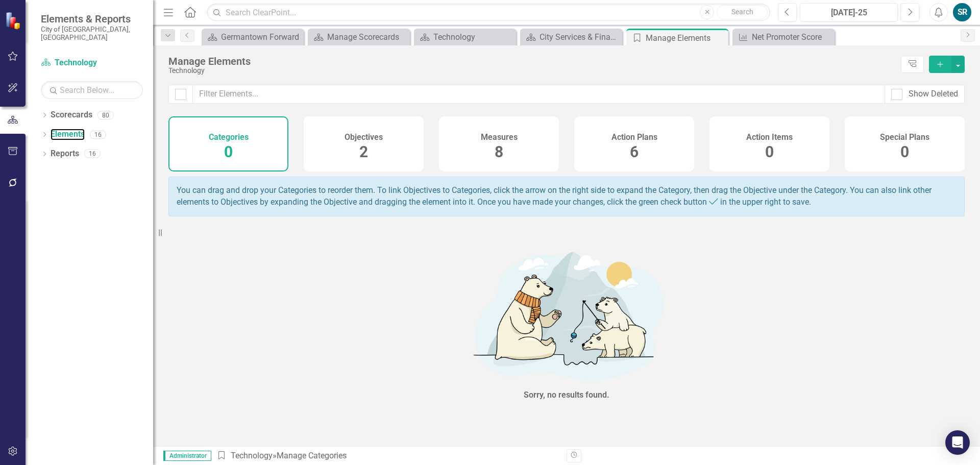  Describe the element at coordinates (489, 13) in the screenshot. I see `input: Search ClearPoint...` at that location.